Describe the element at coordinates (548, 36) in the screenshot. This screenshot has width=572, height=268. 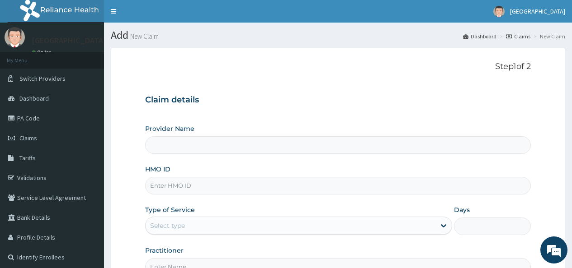
I see `li: New Claim` at that location.